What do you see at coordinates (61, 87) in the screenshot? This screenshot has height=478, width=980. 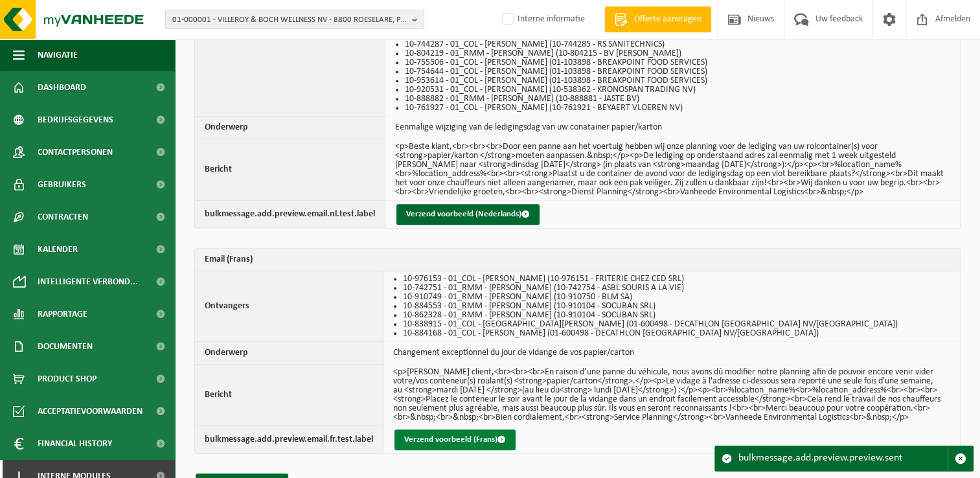 I see `span: Dashboard` at bounding box center [61, 87].